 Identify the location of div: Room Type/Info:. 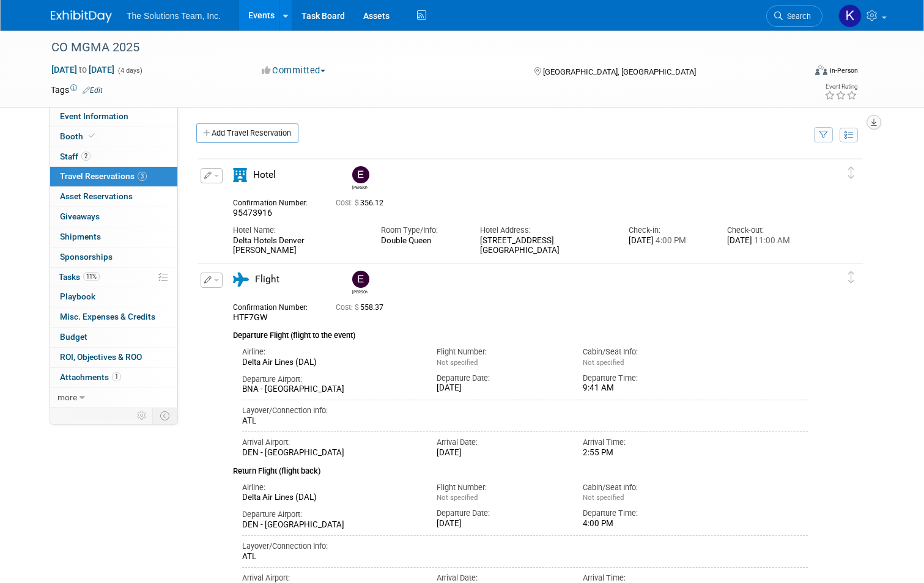
(421, 230).